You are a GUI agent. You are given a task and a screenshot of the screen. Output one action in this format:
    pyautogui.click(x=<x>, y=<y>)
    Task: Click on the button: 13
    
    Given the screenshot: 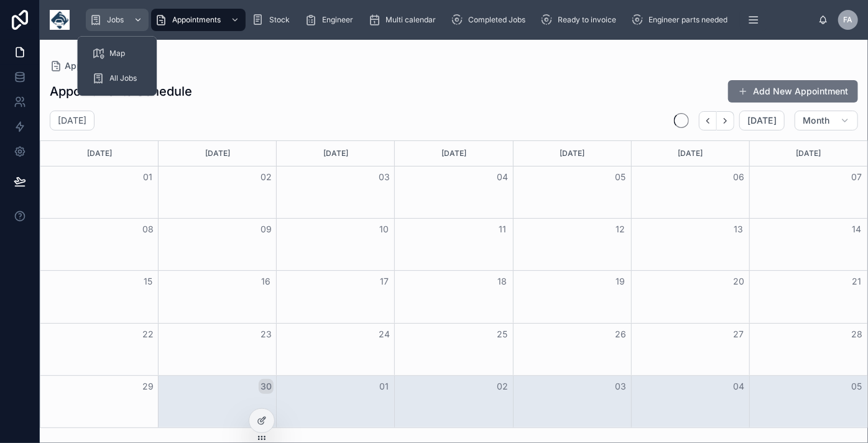 What is the action you would take?
    pyautogui.click(x=739, y=229)
    